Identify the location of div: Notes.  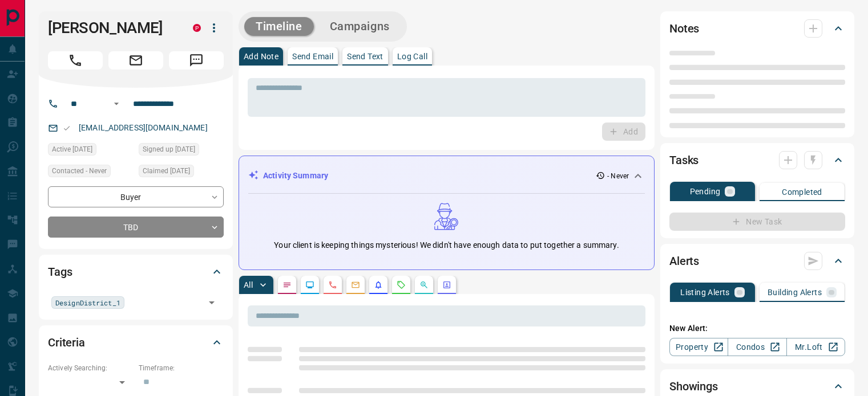
(758, 28).